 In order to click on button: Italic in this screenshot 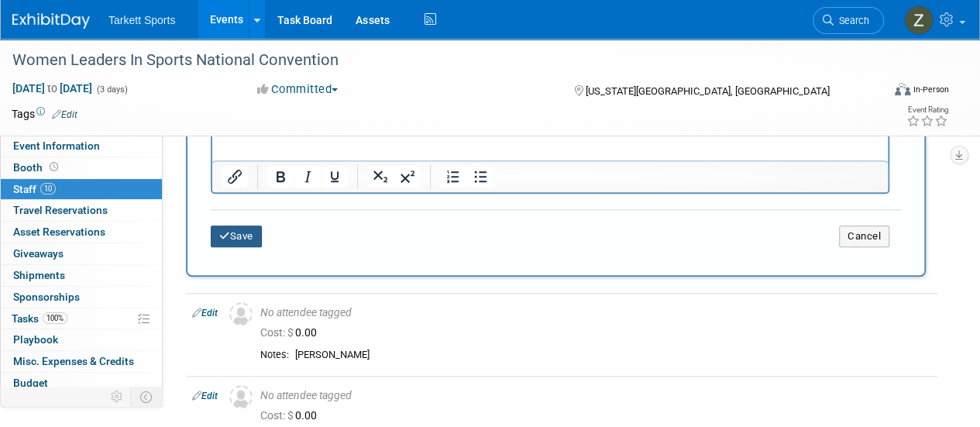, I will do `click(308, 176)`.